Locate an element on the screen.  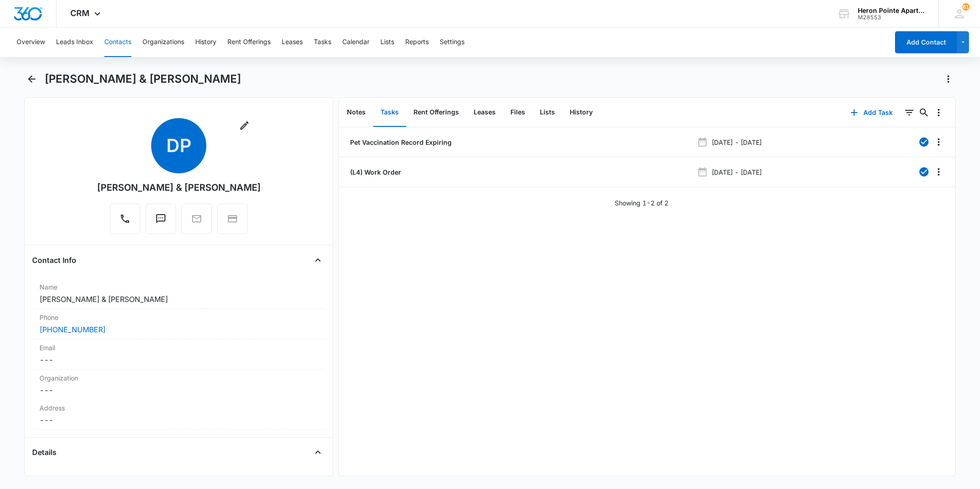
div: account name is located at coordinates (891, 11).